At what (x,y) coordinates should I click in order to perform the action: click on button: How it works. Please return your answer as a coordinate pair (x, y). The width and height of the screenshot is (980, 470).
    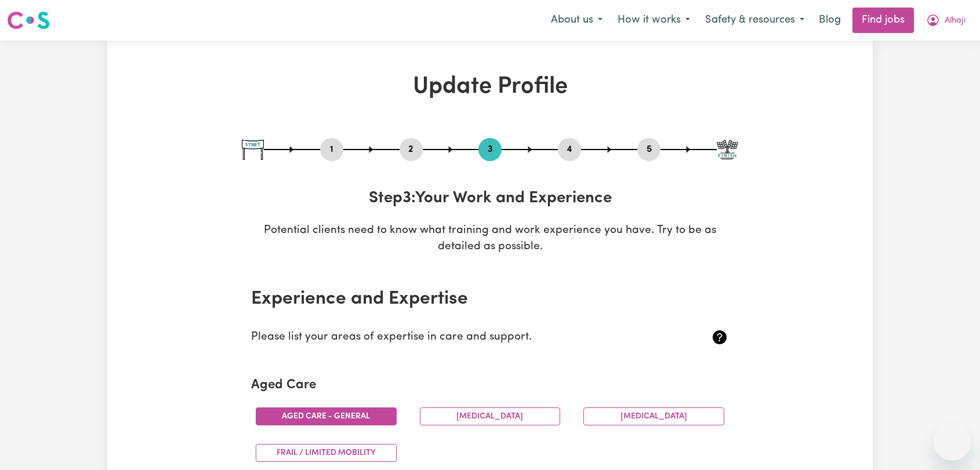
    Looking at the image, I should click on (654, 20).